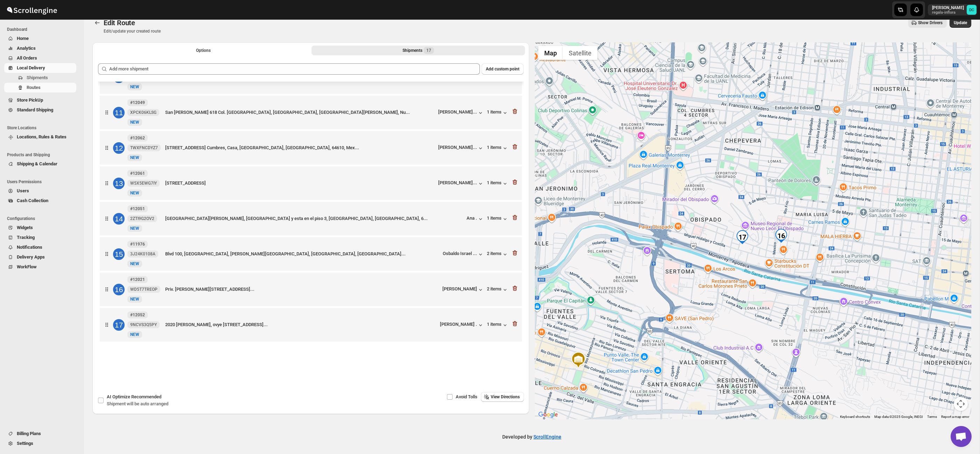 The width and height of the screenshot is (980, 454). Describe the element at coordinates (40, 87) in the screenshot. I see `button: Routes` at that location.